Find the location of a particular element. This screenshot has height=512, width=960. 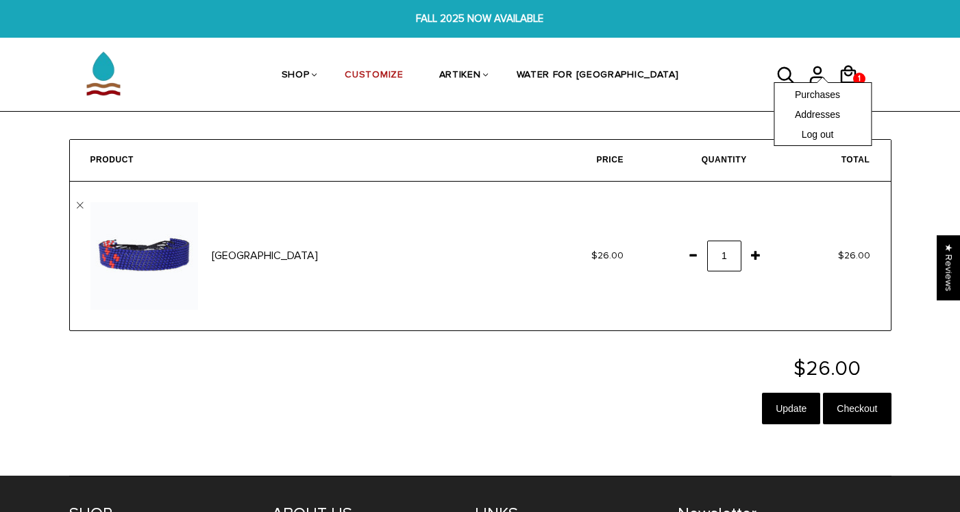

span: FALL 2025 NOW AVAILABLE is located at coordinates (480, 19).